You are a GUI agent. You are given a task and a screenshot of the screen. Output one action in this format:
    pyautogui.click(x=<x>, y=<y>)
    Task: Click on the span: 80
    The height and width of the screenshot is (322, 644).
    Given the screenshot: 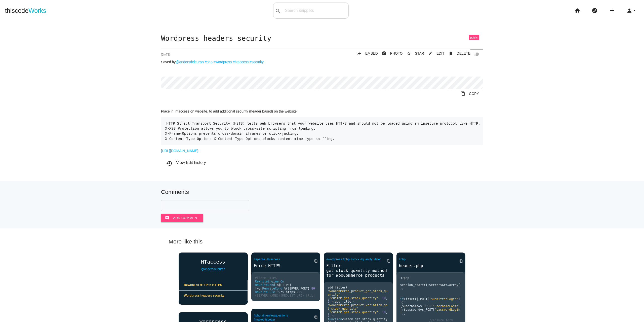 What is the action you would take?
    pyautogui.click(x=313, y=289)
    